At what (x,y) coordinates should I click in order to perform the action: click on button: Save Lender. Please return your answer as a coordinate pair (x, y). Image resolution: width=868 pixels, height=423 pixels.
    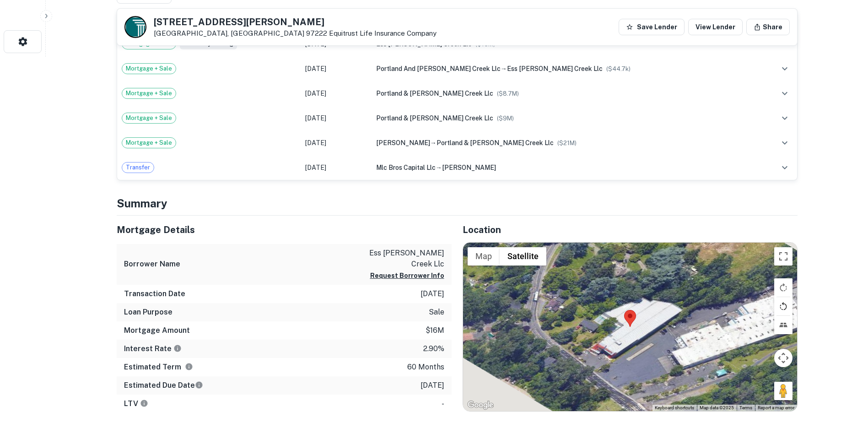
    Looking at the image, I should click on (651, 27).